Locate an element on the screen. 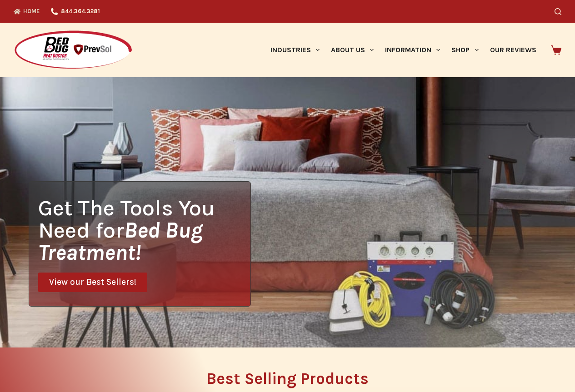 The width and height of the screenshot is (575, 392). a: About Us is located at coordinates (352, 50).